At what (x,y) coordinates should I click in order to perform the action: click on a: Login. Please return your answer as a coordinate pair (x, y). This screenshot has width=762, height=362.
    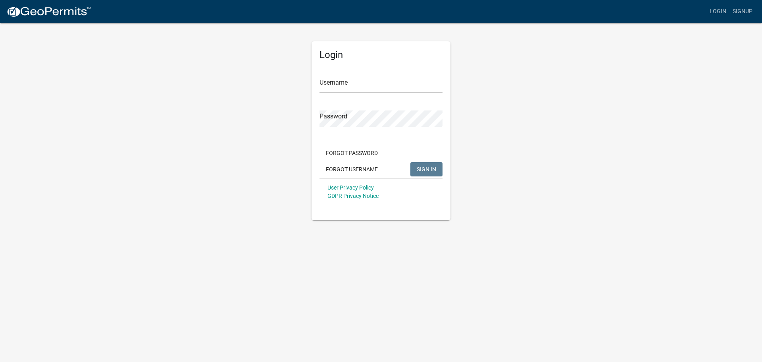
    Looking at the image, I should click on (718, 12).